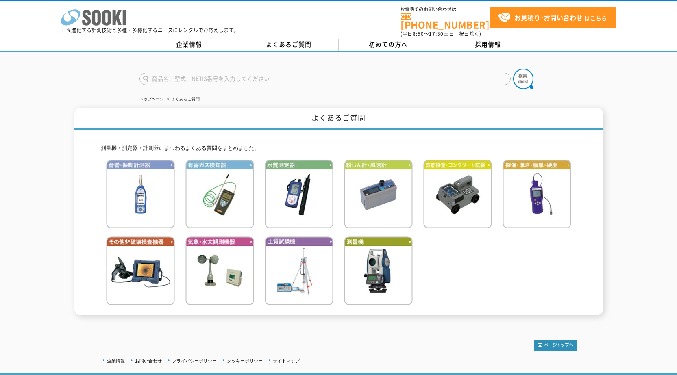  I want to click on img: 測量機, so click(378, 271).